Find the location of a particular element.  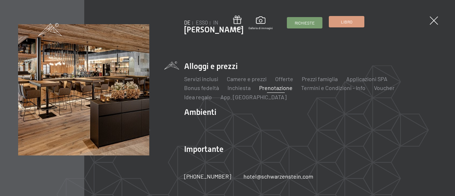

font: Idea regalo is located at coordinates (198, 97).